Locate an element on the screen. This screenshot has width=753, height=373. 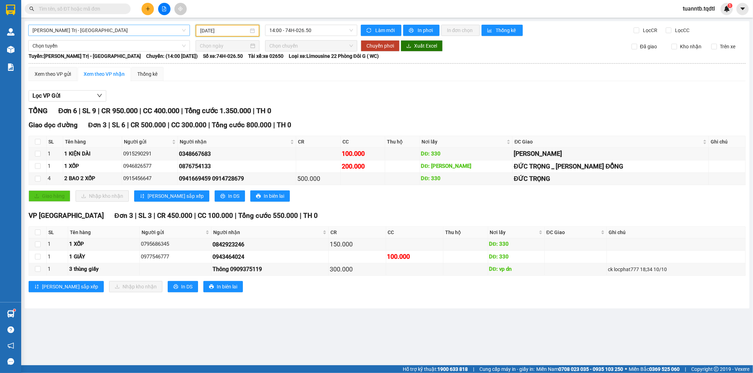
span: Thống kê is located at coordinates (506, 30).